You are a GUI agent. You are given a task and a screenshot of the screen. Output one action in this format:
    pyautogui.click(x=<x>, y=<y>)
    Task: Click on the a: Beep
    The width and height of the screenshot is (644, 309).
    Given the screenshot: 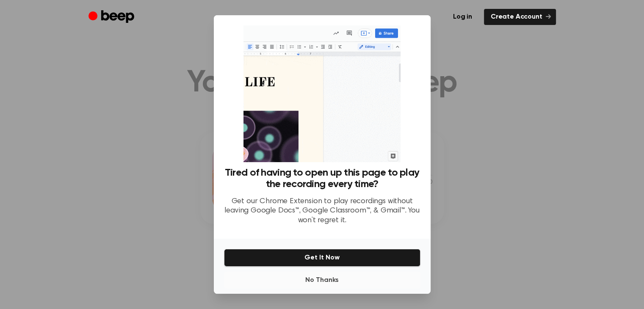 What is the action you would take?
    pyautogui.click(x=112, y=17)
    